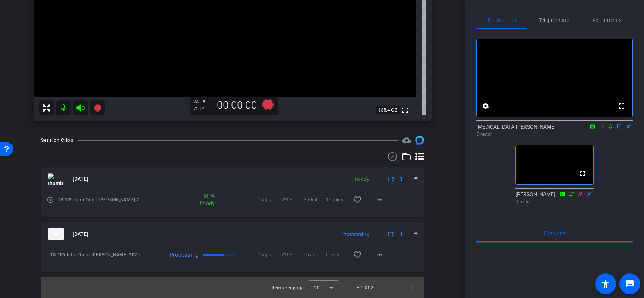 The image size is (644, 298). Describe the element at coordinates (619, 126) in the screenshot. I see `mat-icon: flip` at that location.